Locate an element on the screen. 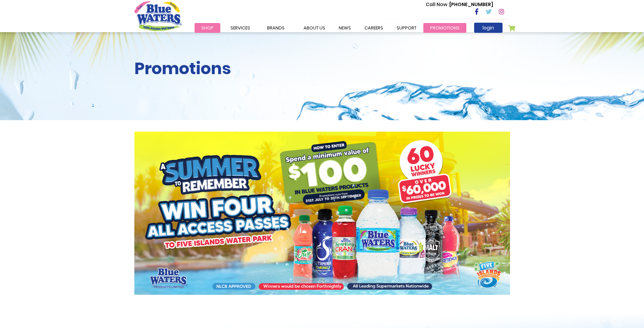  a: login is located at coordinates (488, 28).